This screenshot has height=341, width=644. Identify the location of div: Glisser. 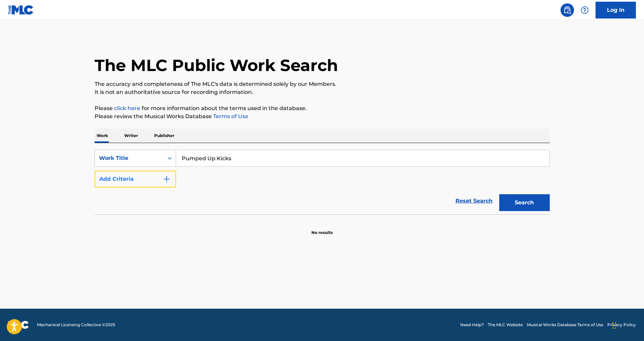
(615, 326).